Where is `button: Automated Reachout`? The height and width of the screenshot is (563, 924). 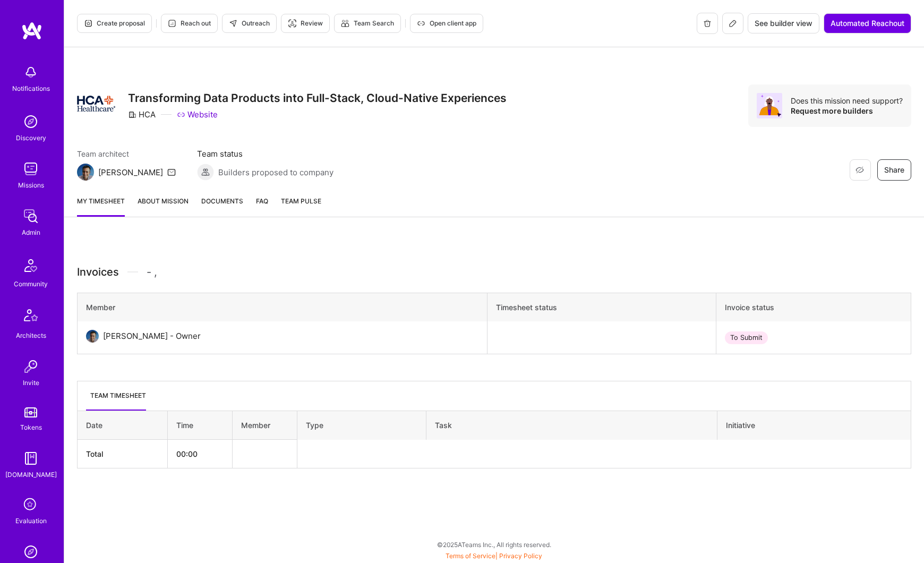
button: Automated Reachout is located at coordinates (867, 23).